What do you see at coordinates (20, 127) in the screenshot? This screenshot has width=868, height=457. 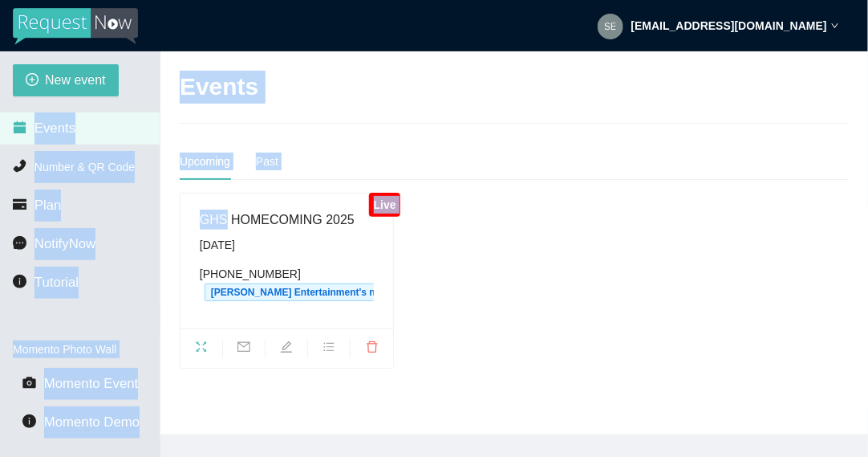 I see `span: calendar` at bounding box center [20, 127].